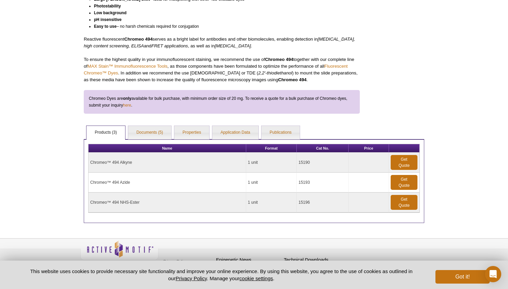 This screenshot has height=289, width=508. Describe the element at coordinates (271, 148) in the screenshot. I see `th: Format` at that location.